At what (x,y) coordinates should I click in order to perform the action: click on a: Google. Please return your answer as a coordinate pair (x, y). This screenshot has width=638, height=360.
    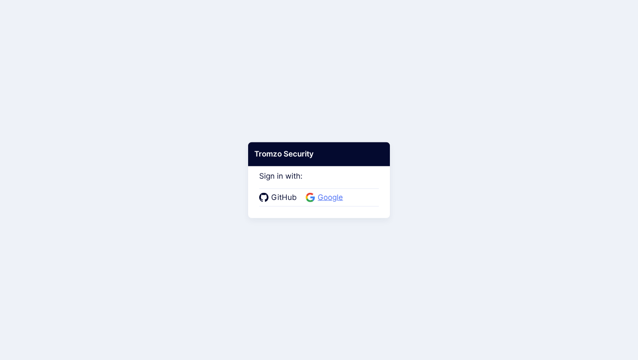
    Looking at the image, I should click on (326, 198).